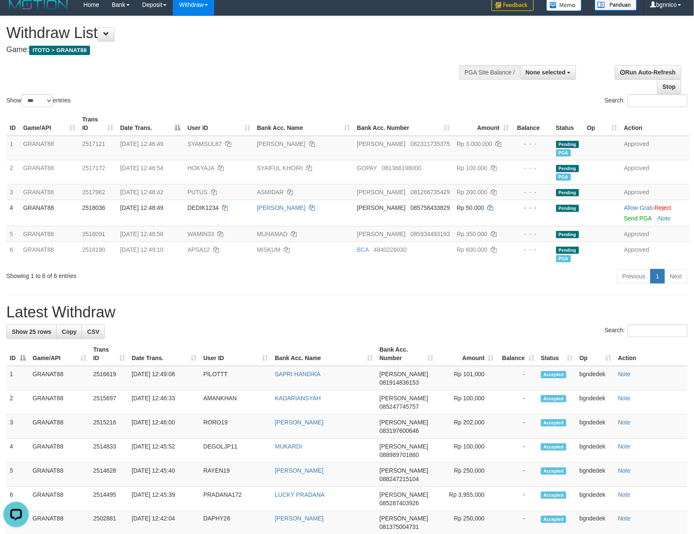 This screenshot has width=694, height=534. What do you see at coordinates (69, 332) in the screenshot?
I see `a: Copy` at bounding box center [69, 332].